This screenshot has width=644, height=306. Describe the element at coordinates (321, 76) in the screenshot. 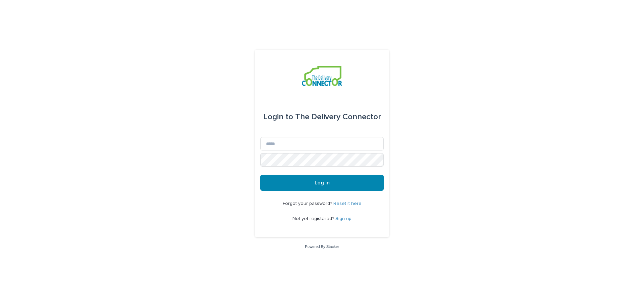

I see `img: aCWQmA6OSGG0Kwt8cj3c` at that location.